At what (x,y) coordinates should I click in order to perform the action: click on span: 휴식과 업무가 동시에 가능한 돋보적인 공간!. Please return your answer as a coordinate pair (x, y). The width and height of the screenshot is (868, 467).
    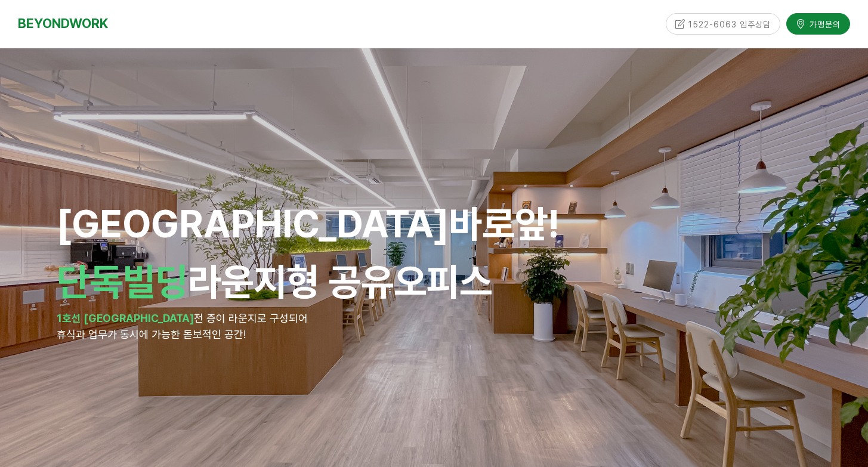
    Looking at the image, I should click on (151, 334).